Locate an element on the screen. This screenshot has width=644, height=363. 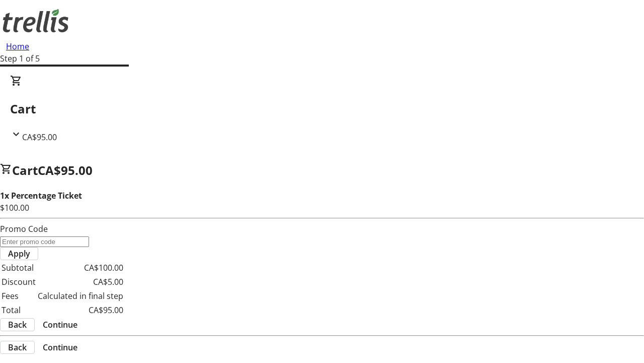
td: Subtotal is located at coordinates (19, 267).